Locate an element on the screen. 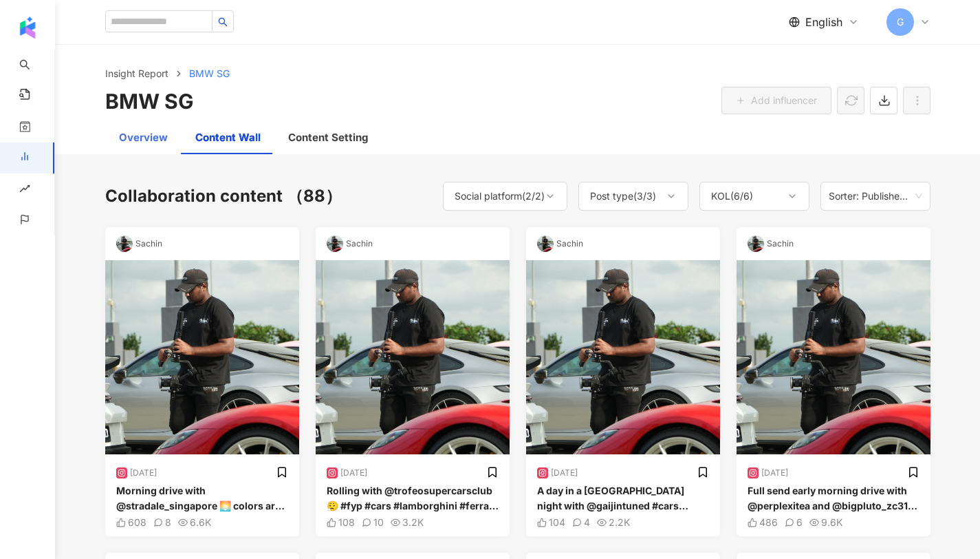 The image size is (980, 559). div: Rolling with @trofeosupercarsclub 😮‍💨 #fyp #cars #lamborghini #ferrari #carsofinstagram #supercar... is located at coordinates (413, 498).